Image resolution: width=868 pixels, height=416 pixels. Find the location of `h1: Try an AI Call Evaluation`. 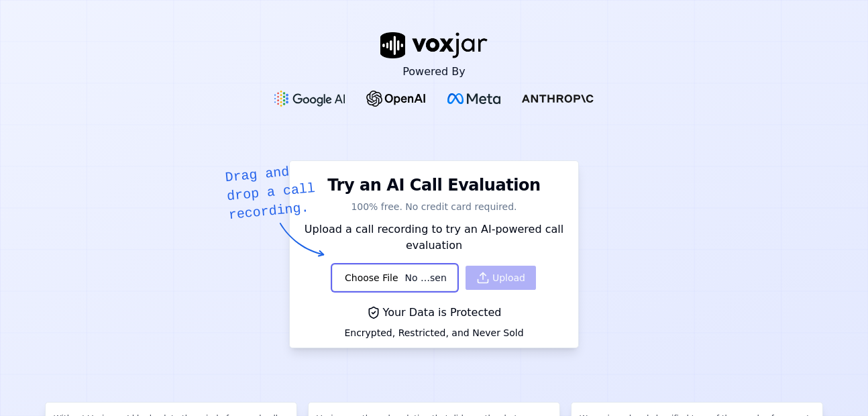

h1: Try an AI Call Evaluation is located at coordinates (433, 185).